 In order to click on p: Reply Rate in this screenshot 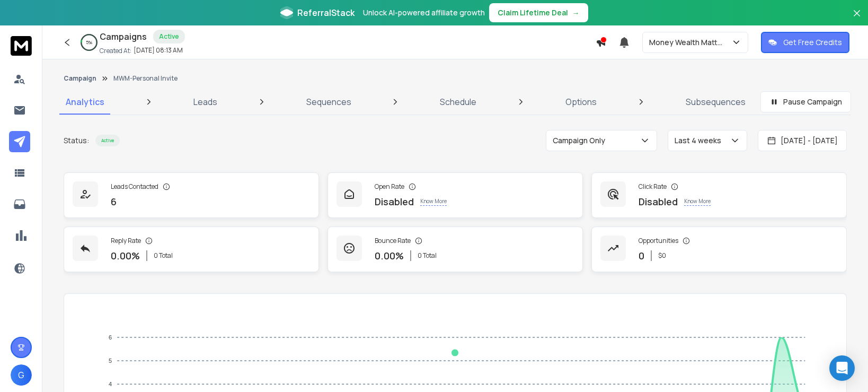, I will do `click(126, 241)`.